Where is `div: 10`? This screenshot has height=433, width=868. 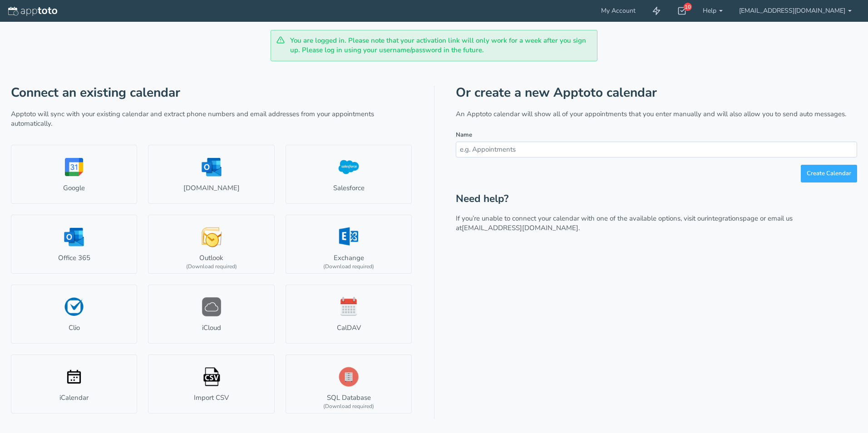
div: 10 is located at coordinates (688, 6).